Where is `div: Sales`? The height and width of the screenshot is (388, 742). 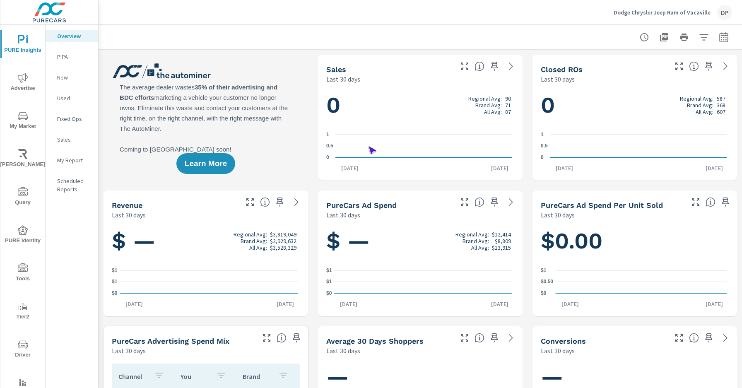
div: Sales is located at coordinates (72, 140).